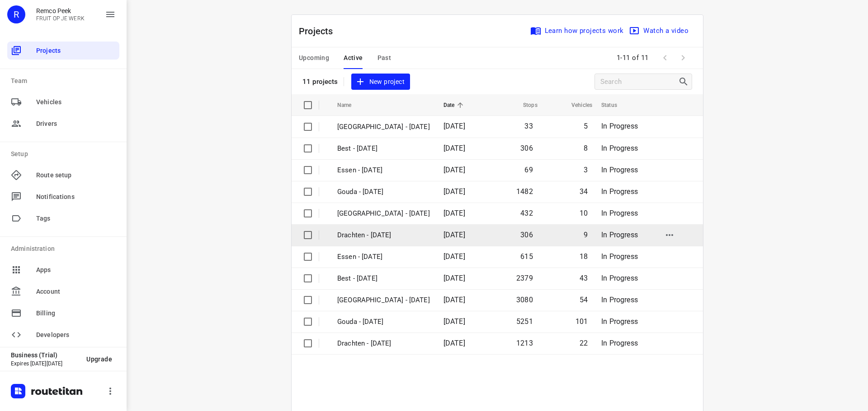  Describe the element at coordinates (585, 148) in the screenshot. I see `span: 8` at that location.